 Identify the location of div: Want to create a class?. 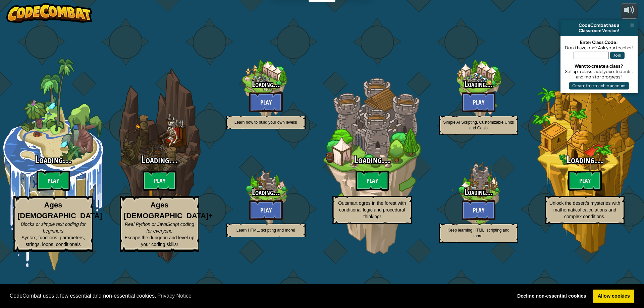
(599, 66).